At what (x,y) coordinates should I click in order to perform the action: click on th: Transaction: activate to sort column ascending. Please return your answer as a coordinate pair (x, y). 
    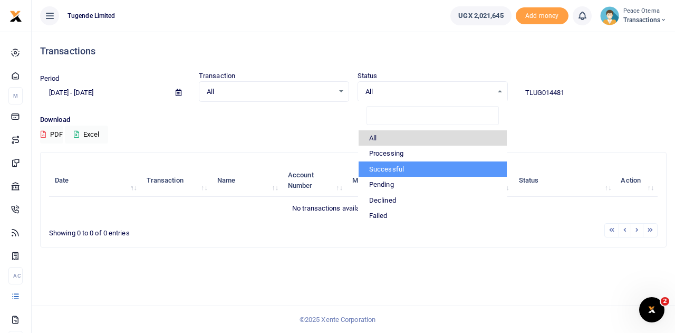
    Looking at the image, I should click on (176, 180).